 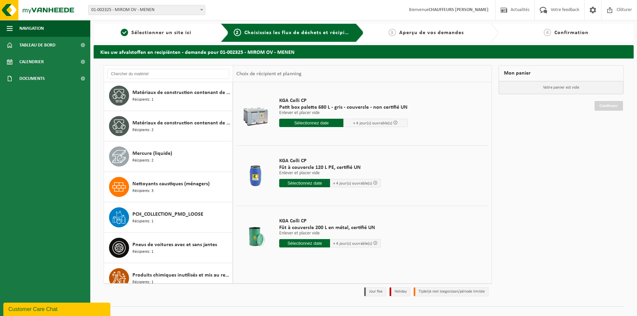 What do you see at coordinates (174, 245) in the screenshot?
I see `span: Pneus de voitures avec et sans jantes` at bounding box center [174, 245].